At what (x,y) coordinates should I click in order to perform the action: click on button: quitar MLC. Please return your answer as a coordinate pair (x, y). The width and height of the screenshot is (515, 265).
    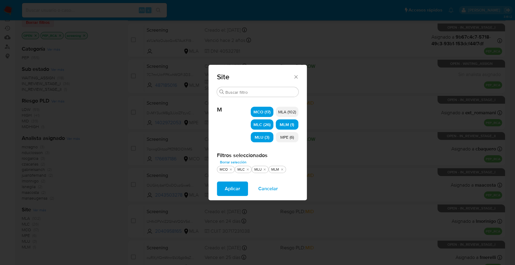
    Looking at the image, I should click on (248, 170).